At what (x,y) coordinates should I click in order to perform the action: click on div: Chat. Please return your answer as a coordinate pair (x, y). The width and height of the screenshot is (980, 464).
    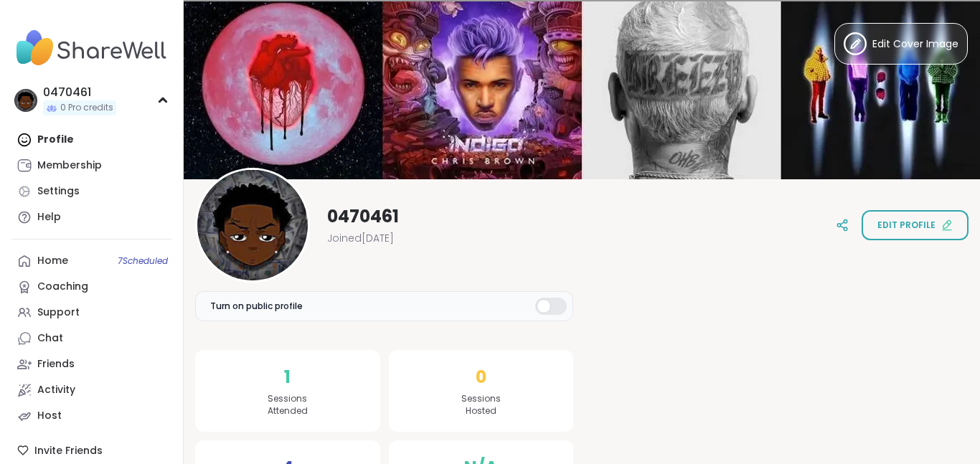
    Looking at the image, I should click on (51, 339).